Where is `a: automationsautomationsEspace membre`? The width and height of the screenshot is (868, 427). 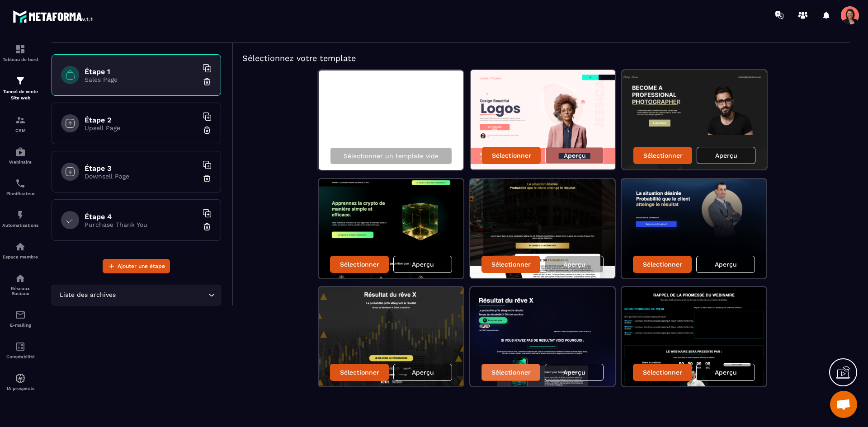
a: automationsautomationsEspace membre is located at coordinates (20, 251).